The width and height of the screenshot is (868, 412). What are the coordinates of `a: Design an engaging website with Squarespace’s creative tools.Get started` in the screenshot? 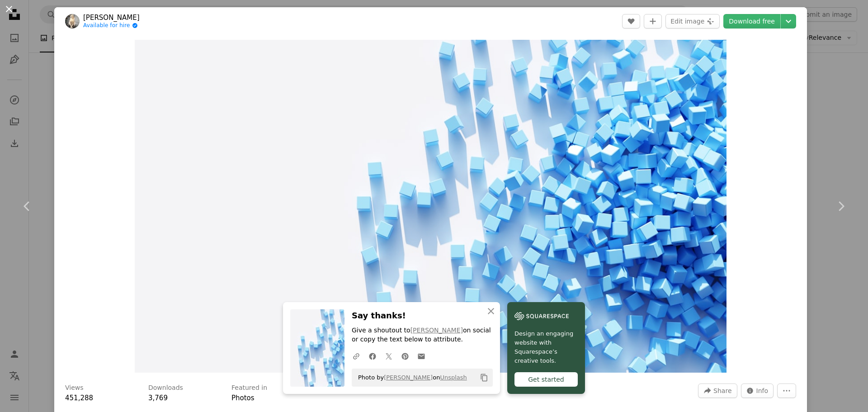 It's located at (546, 348).